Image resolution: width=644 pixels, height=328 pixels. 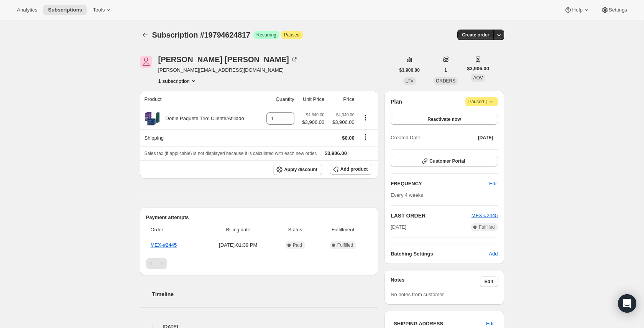 What do you see at coordinates (259, 218) in the screenshot?
I see `h2: Payment attempts` at bounding box center [259, 218].